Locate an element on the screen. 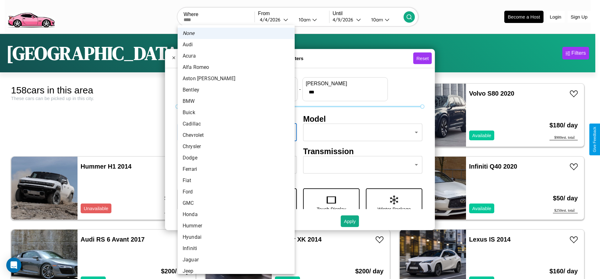 The height and width of the screenshot is (279, 600). li: Hyundai is located at coordinates (236, 237).